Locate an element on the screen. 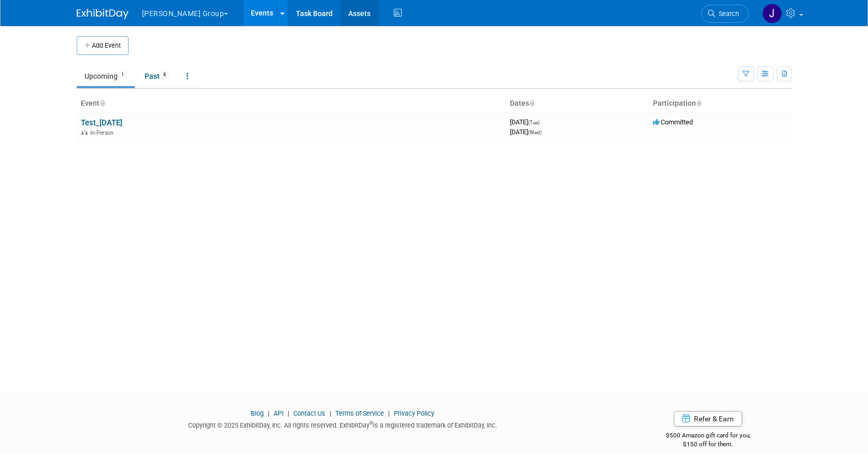  span: (Tue) is located at coordinates (534, 123).